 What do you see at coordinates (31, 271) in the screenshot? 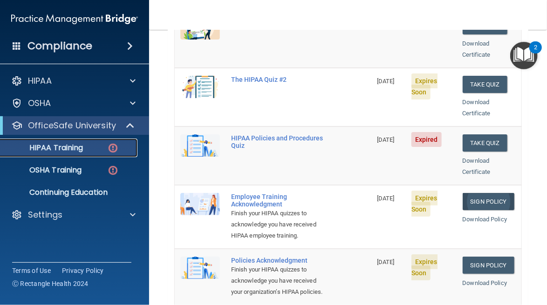
I see `a: Terms of Use` at bounding box center [31, 271].